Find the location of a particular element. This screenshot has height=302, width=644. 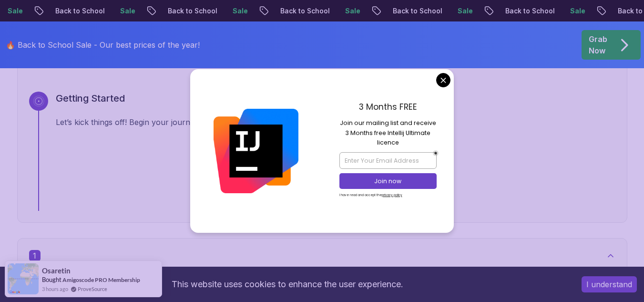

button: Accept cookies is located at coordinates (610, 284).